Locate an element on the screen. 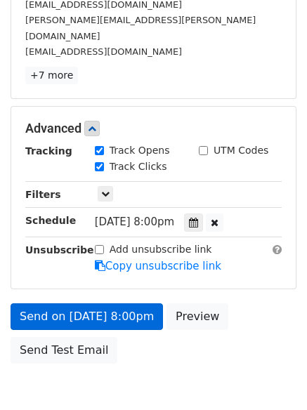 The image size is (307, 410). a: +7 more is located at coordinates (51, 75).